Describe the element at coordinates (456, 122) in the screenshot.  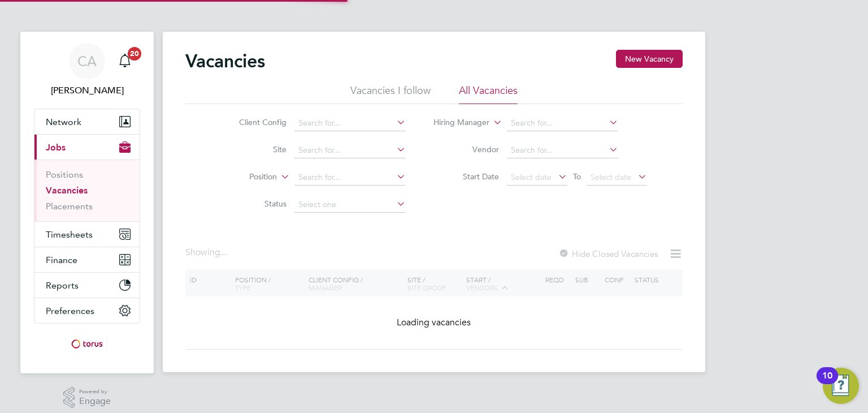
I see `label: Hiring Manager` at that location.